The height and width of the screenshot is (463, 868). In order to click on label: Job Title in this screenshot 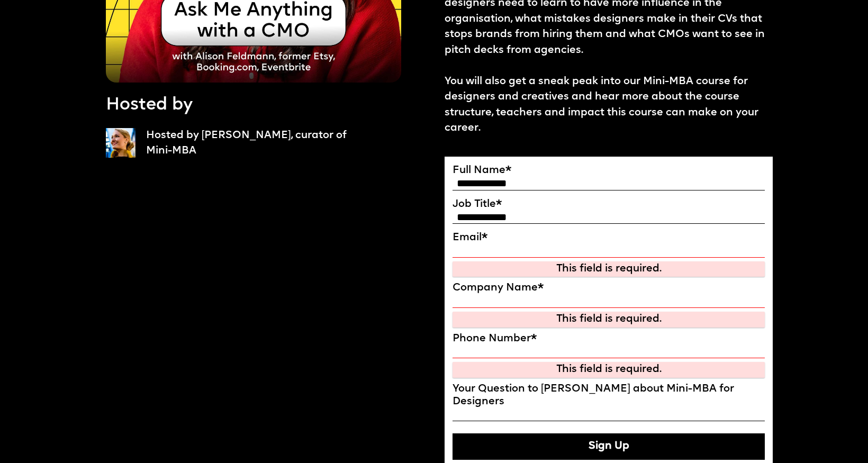, I will do `click(608, 205)`.